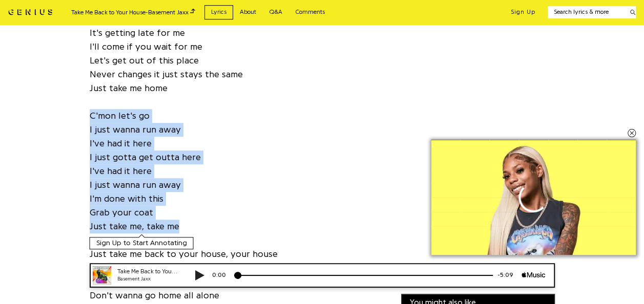  Describe the element at coordinates (426, 12) in the screenshot. I see `div: -5:09` at that location.